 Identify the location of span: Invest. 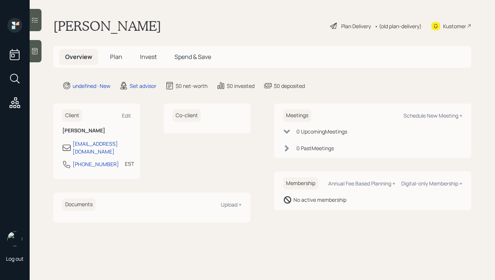
(148, 57).